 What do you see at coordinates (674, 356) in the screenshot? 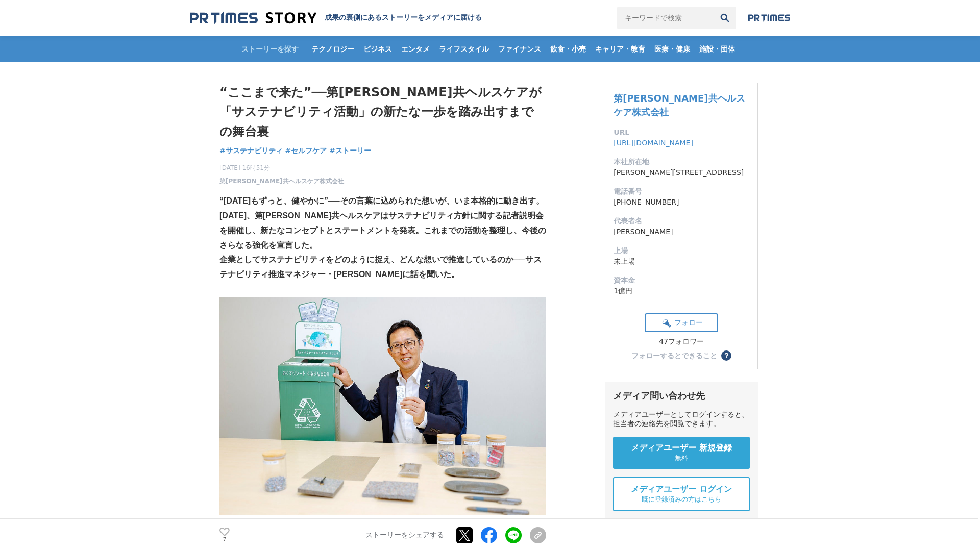
I see `div: フォローするとできること` at bounding box center [674, 356].